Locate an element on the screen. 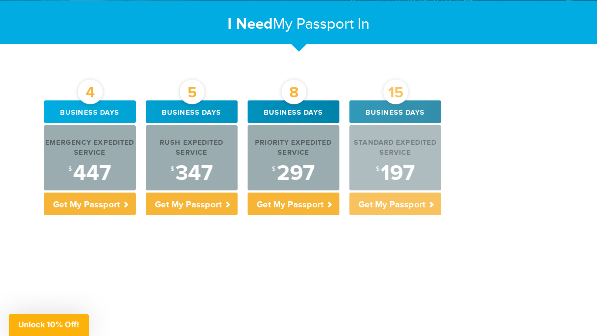 This screenshot has width=597, height=336. div: Standard Expedited Service is located at coordinates (395, 148).